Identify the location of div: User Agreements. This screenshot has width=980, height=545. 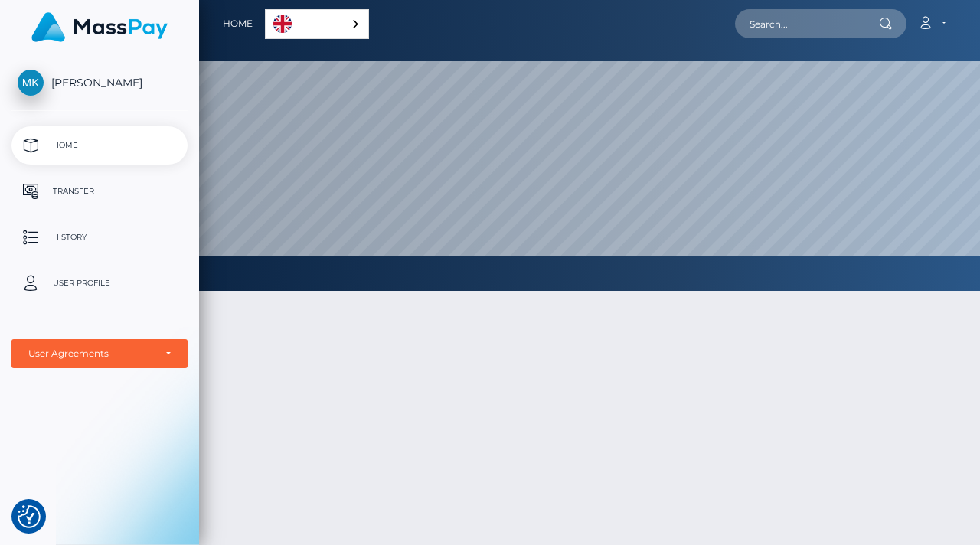
(91, 354).